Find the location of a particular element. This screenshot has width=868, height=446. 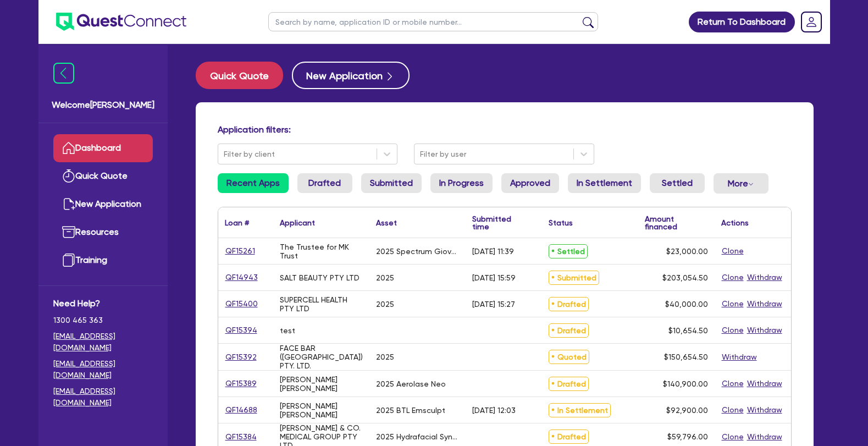

span: $59,796.00 is located at coordinates (688, 437).